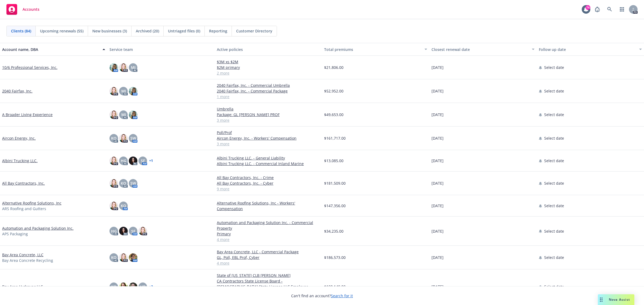 This screenshot has width=644, height=305. What do you see at coordinates (268, 164) in the screenshot?
I see `a: Albini Trucking LLC. - Commercial Inland Marine` at bounding box center [268, 164].